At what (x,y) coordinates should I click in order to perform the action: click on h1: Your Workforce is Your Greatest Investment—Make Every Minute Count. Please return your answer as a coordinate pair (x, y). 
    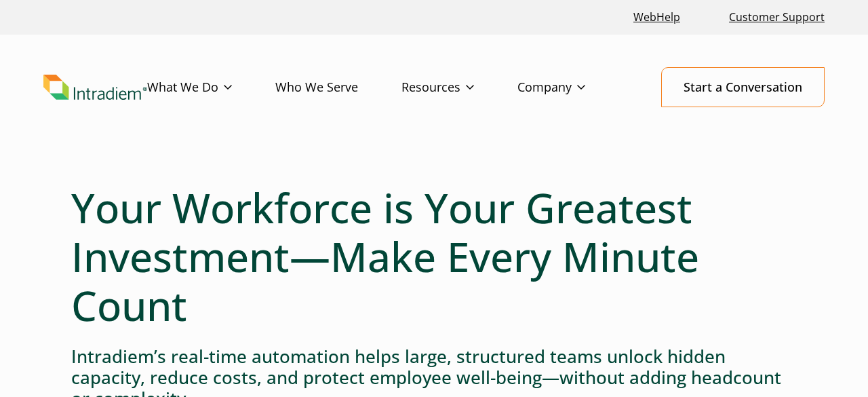
    Looking at the image, I should click on (434, 256).